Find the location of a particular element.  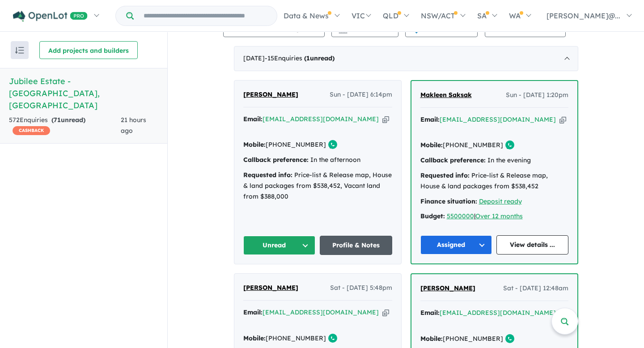

u: Over 12 months is located at coordinates (499, 216).